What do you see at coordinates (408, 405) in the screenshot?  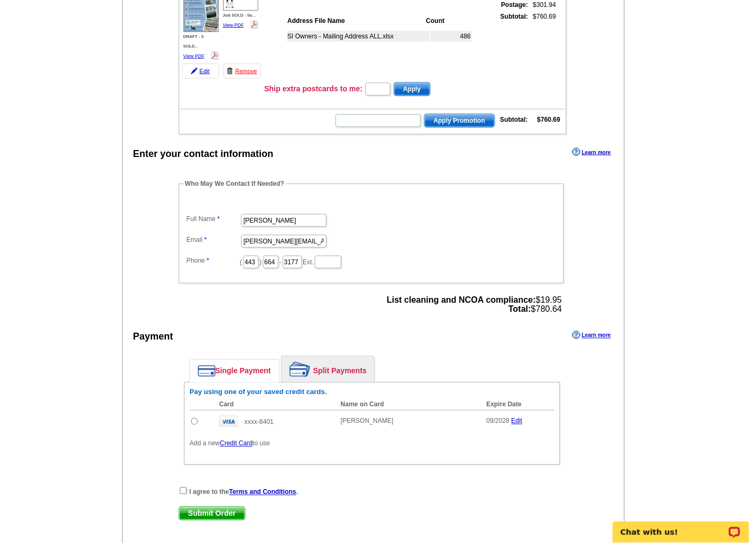 I see `th: Name on Card` at bounding box center [408, 405].